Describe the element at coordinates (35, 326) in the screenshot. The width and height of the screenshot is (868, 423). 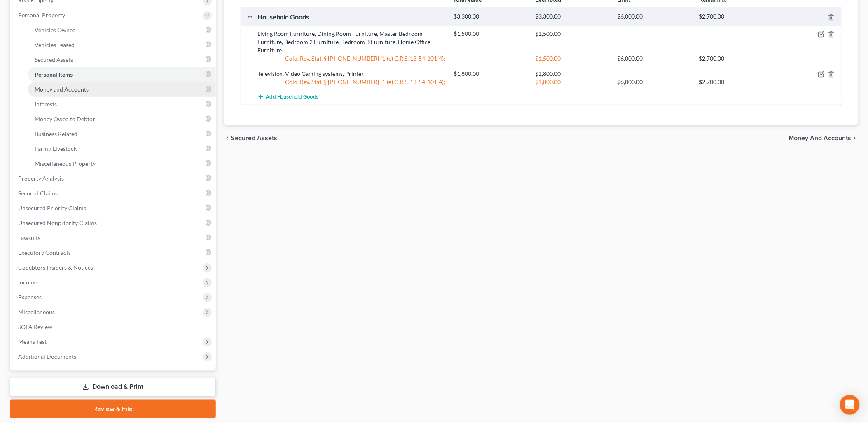
I see `span: SOFA Review` at that location.